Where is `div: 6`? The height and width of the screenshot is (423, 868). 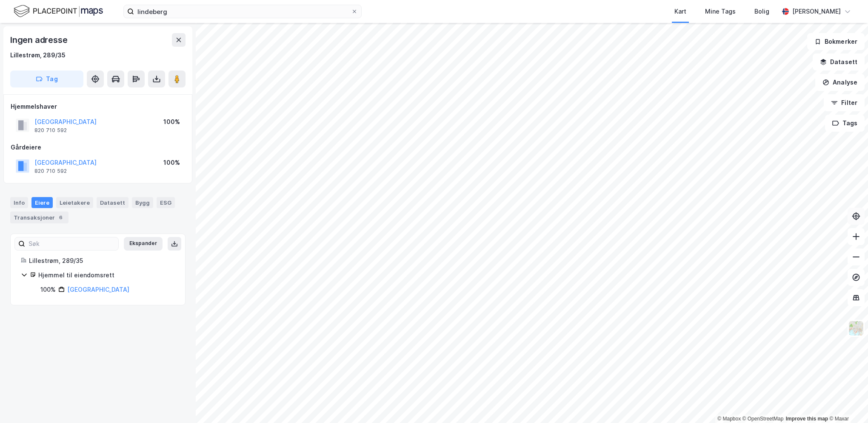 div: 6 is located at coordinates (61, 218).